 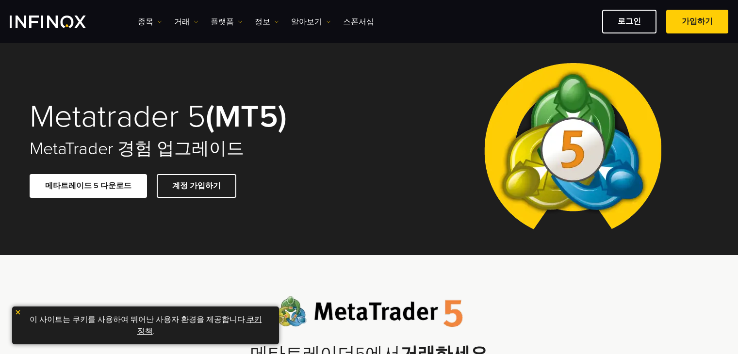 What do you see at coordinates (369, 311) in the screenshot?
I see `img: Meta Trader 5 logo` at bounding box center [369, 311].